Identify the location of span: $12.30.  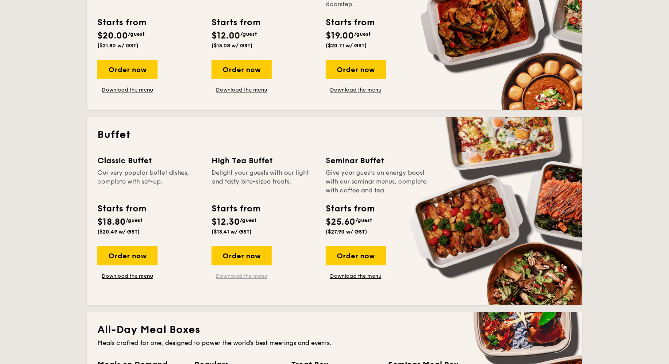
(226, 222).